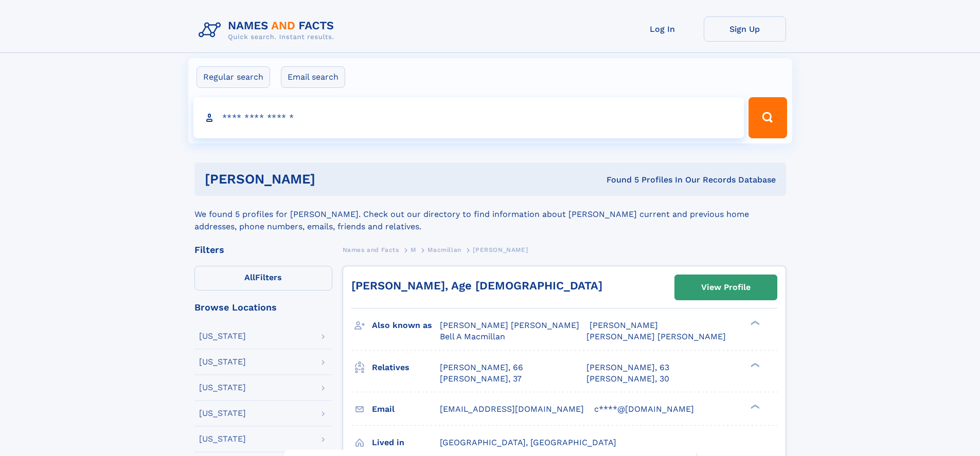 The width and height of the screenshot is (980, 456). I want to click on img: Logo Names and Facts, so click(269, 30).